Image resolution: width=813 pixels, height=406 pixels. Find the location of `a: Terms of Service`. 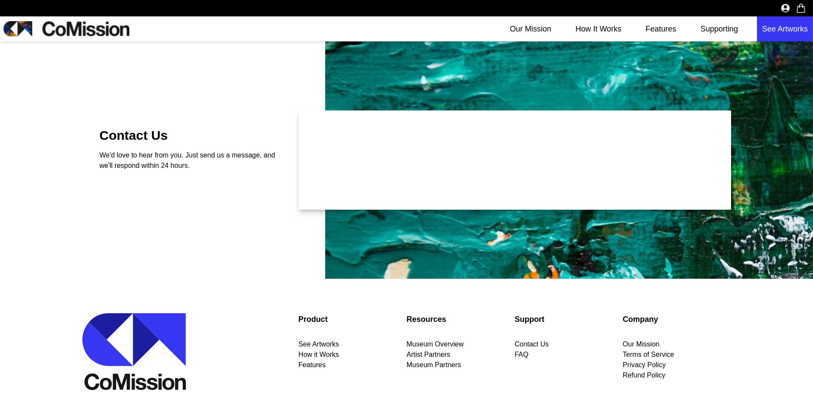

a: Terms of Service is located at coordinates (648, 354).